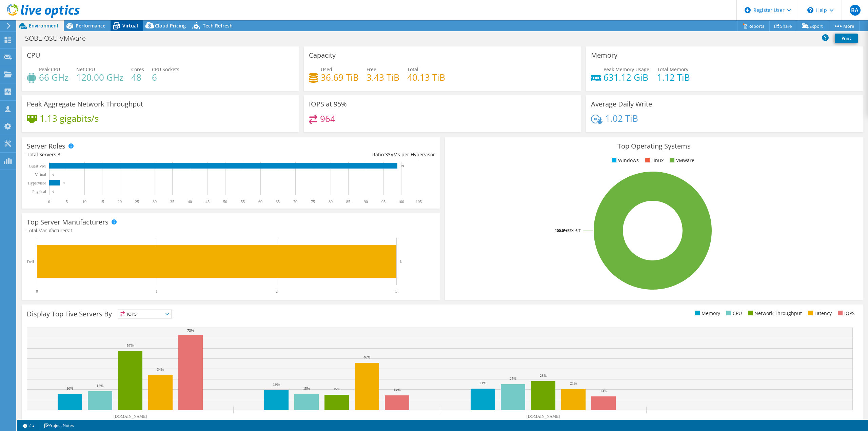 This screenshot has height=431, width=868. What do you see at coordinates (397, 390) in the screenshot?
I see `text: 14%` at bounding box center [397, 390].